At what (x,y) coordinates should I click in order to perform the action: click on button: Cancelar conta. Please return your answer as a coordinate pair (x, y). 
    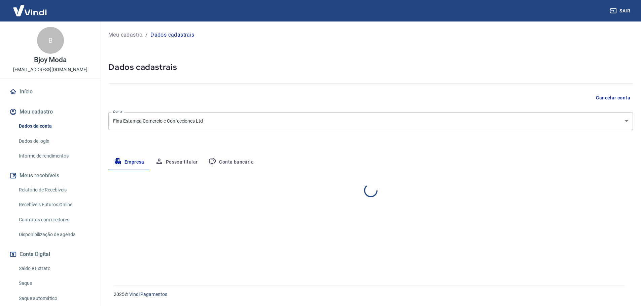
    Looking at the image, I should click on (613, 98).